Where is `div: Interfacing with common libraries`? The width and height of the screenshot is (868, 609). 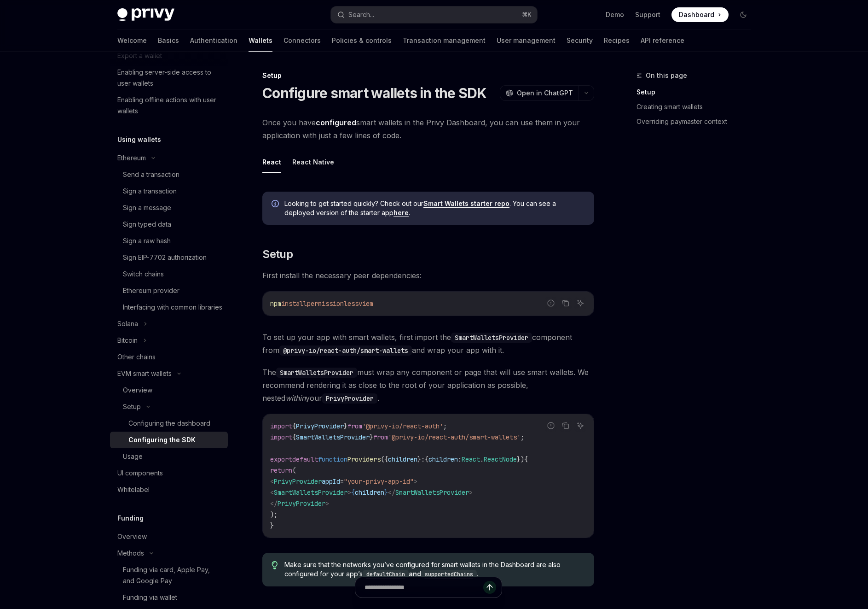
div: Interfacing with common libraries is located at coordinates (172, 308).